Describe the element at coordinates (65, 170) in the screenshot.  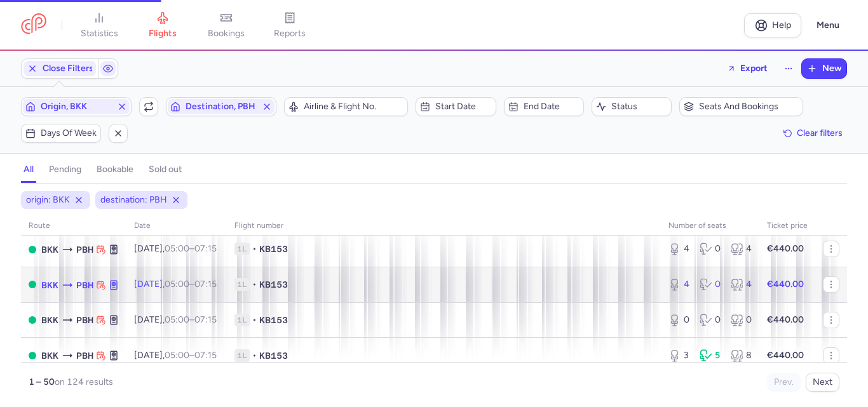
I see `h4: pending` at that location.